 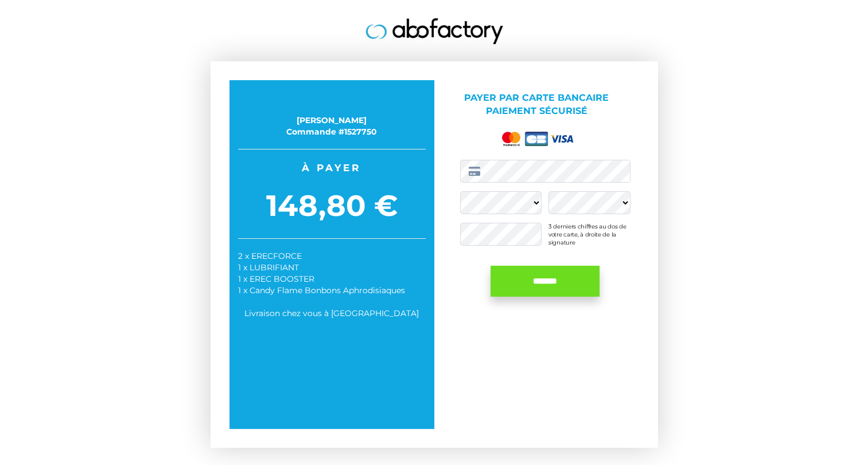 What do you see at coordinates (562, 138) in the screenshot?
I see `img: visa.png` at bounding box center [562, 138].